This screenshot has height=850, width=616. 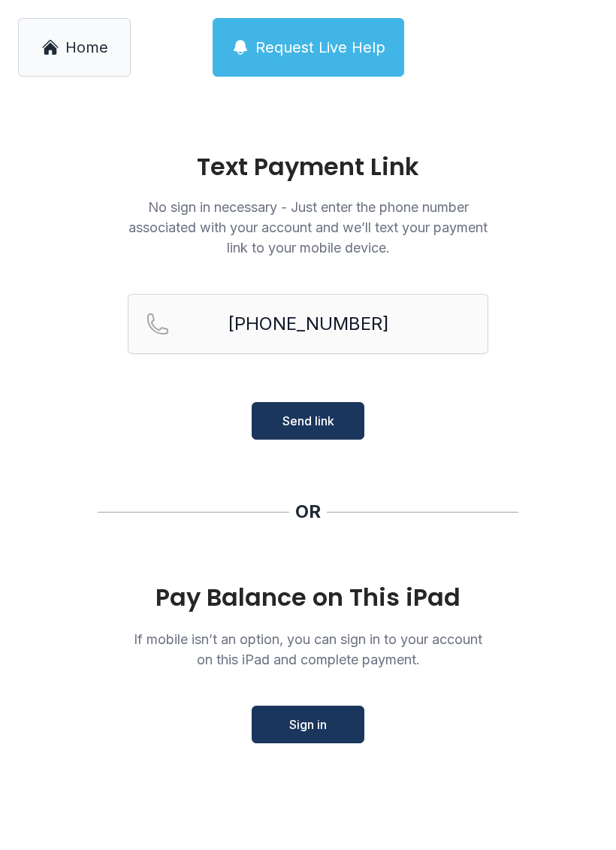 What do you see at coordinates (308, 649) in the screenshot?
I see `p: If mobile isn’t an option, you can sign in to your account on this iPad and complete payment.` at bounding box center [308, 649].